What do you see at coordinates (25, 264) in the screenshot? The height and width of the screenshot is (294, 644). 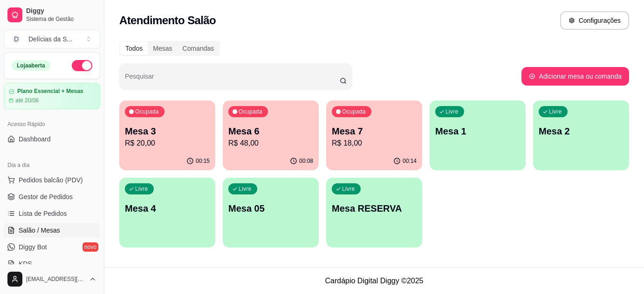 I see `span: KDS` at bounding box center [25, 264].